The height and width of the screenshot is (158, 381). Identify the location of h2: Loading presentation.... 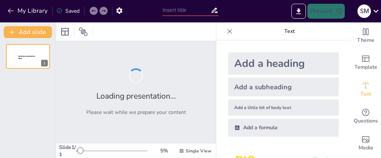
(136, 96).